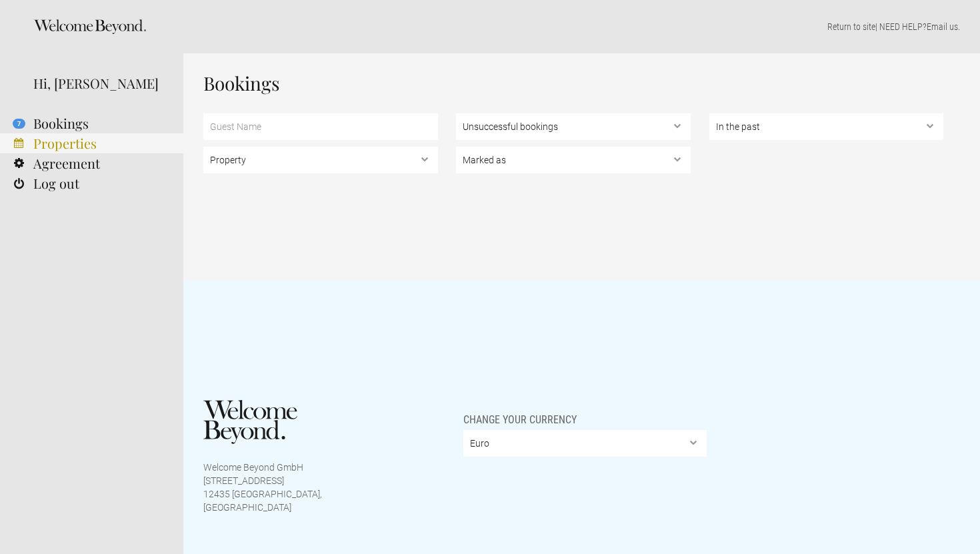 The height and width of the screenshot is (554, 980). I want to click on select: Change your currency, so click(586, 443).